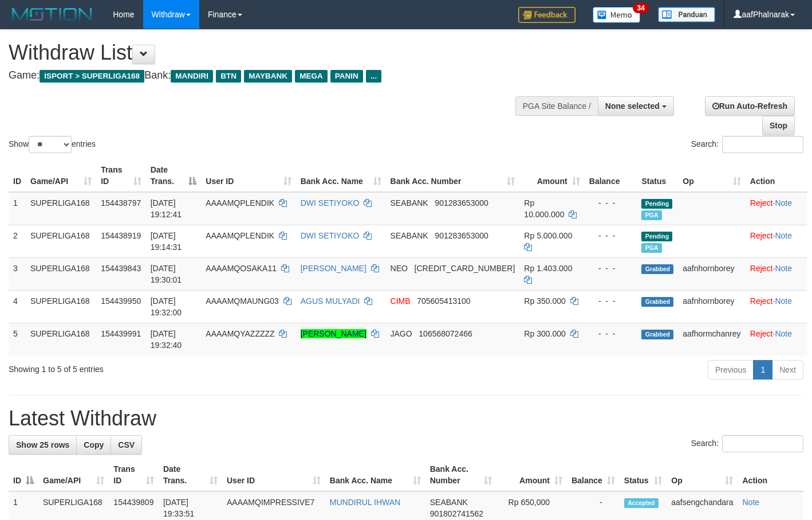 This screenshot has height=520, width=812. I want to click on span: MAYBANK, so click(268, 76).